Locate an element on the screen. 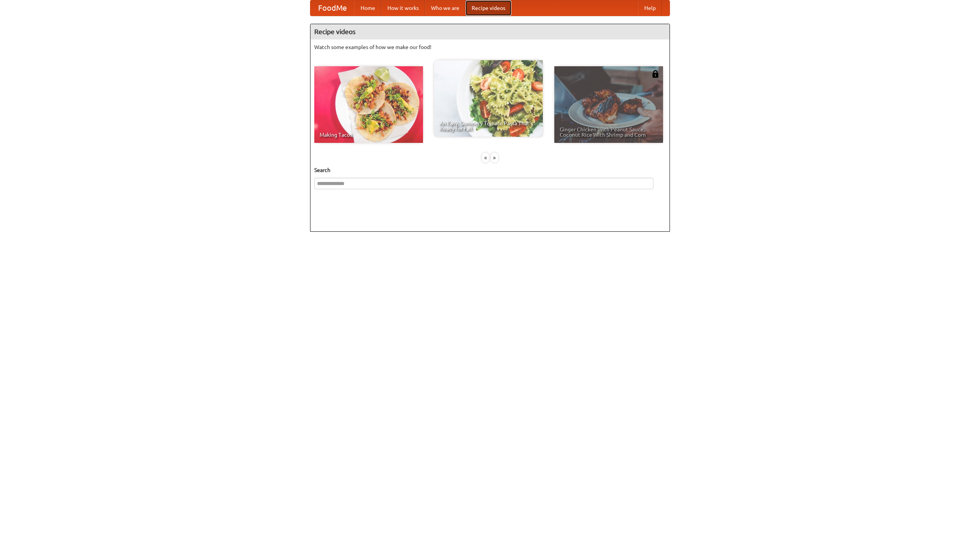  a: Help is located at coordinates (650, 8).